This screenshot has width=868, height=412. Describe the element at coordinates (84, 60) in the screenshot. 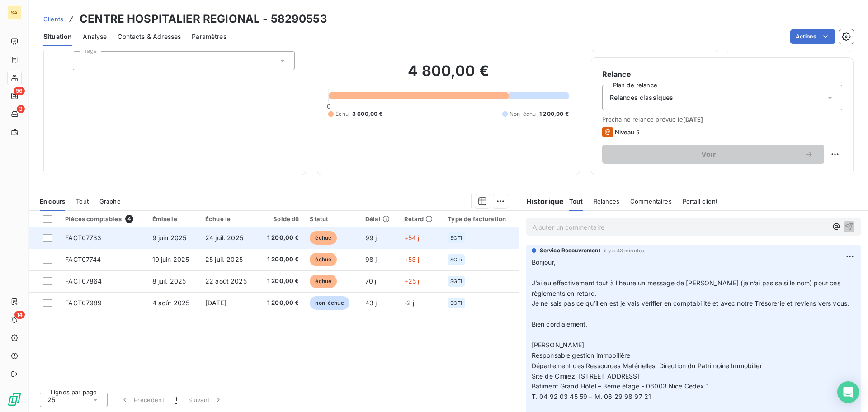

I see `input: Ajouter une valeur` at that location.